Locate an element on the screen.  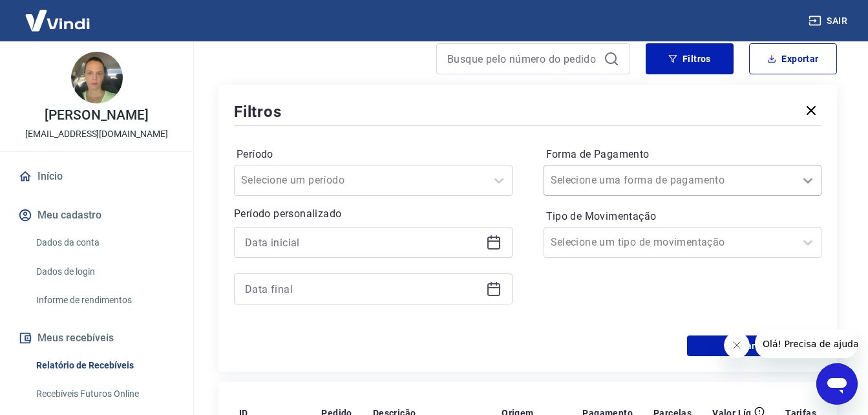
a: Recebíveis Futuros Online is located at coordinates (104, 394).